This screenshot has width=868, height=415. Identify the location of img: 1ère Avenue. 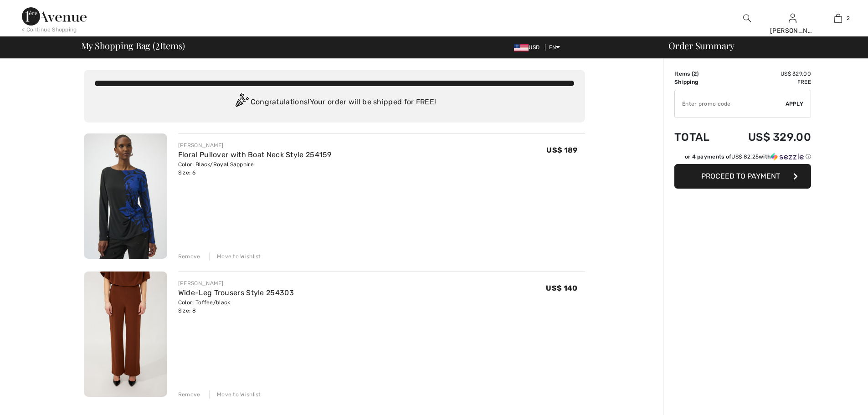
(55, 16).